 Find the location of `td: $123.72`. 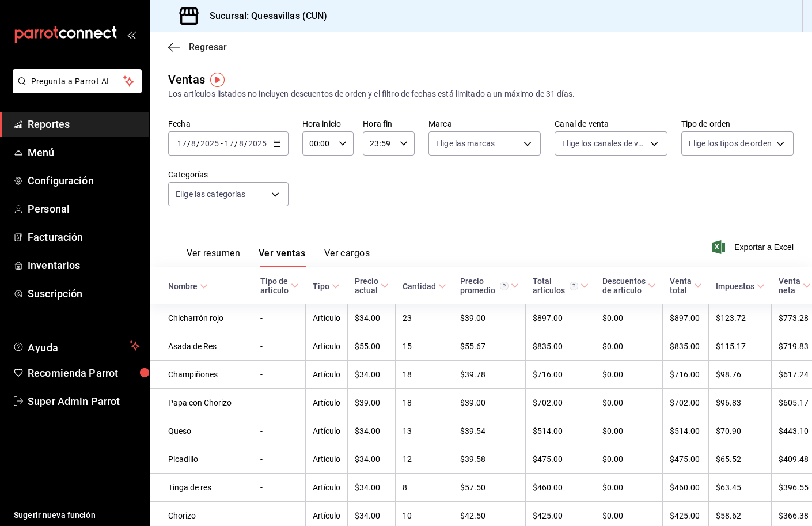

td: $123.72 is located at coordinates (740, 318).